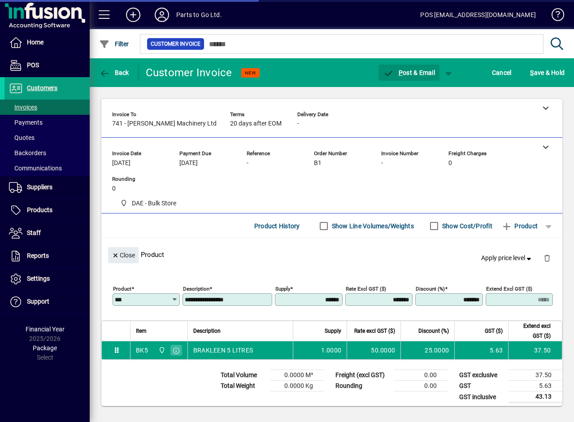  Describe the element at coordinates (47, 153) in the screenshot. I see `a: Backorders` at that location.